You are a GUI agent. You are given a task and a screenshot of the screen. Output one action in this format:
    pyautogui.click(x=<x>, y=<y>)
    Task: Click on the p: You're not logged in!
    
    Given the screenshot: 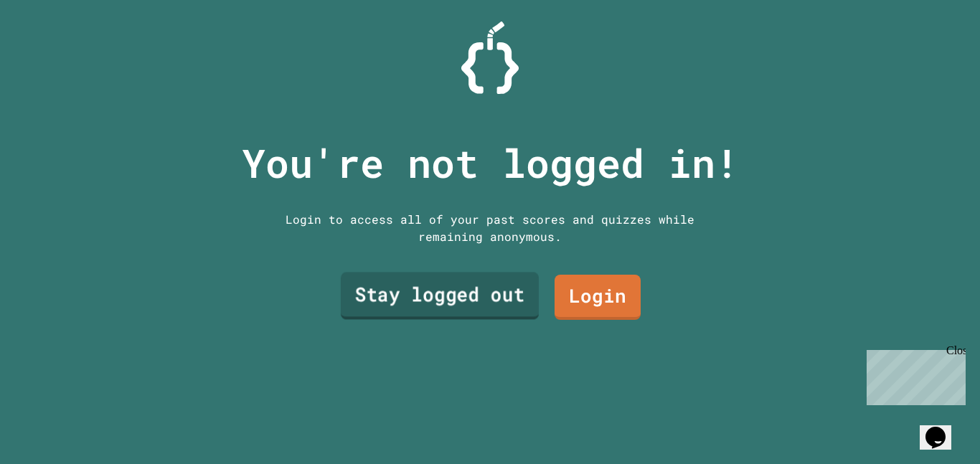 What is the action you would take?
    pyautogui.click(x=490, y=163)
    